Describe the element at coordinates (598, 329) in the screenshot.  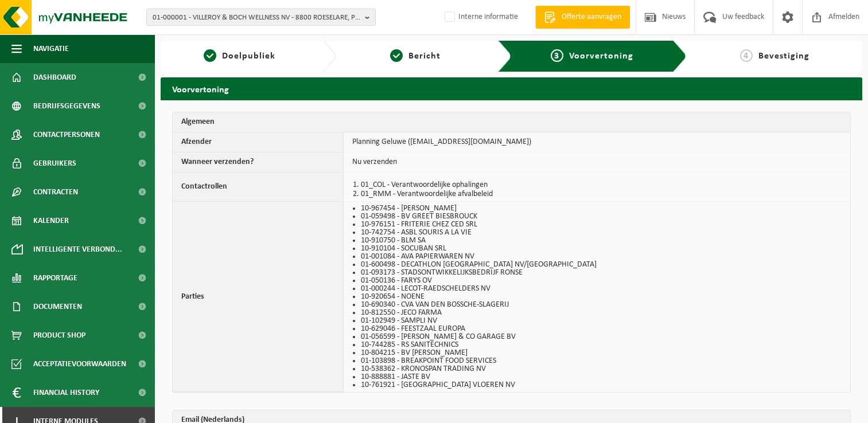
I see `li: 10-629046 - FEESTZAAL EUROPA` at that location.